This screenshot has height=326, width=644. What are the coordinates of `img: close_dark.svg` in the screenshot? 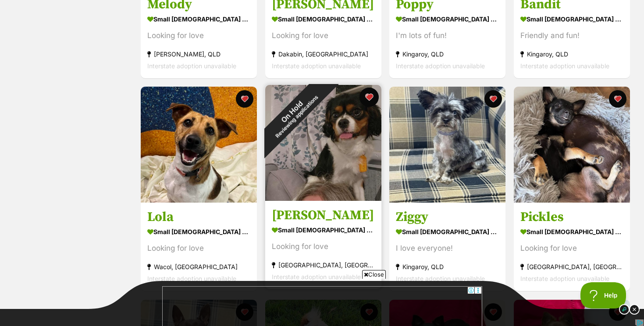 It's located at (635, 310).